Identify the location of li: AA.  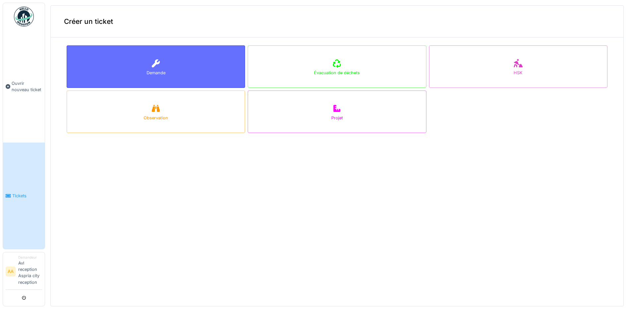
(11, 272).